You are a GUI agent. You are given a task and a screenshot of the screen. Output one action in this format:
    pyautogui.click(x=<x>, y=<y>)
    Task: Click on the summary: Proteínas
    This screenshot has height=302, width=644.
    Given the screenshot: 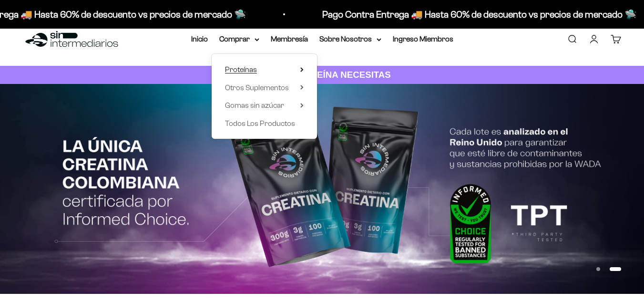 What is the action you would take?
    pyautogui.click(x=264, y=70)
    